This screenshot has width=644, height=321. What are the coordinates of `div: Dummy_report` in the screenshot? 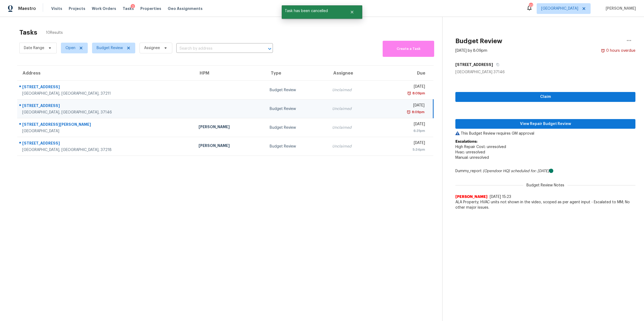 It's located at (545, 171).